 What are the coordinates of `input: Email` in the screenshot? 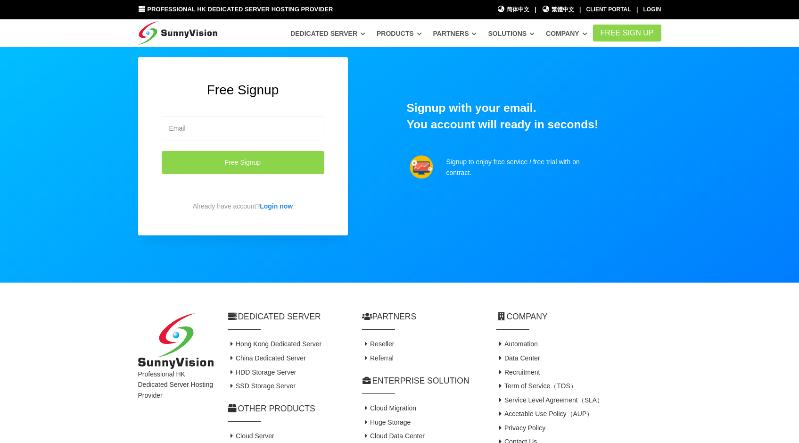 It's located at (243, 128).